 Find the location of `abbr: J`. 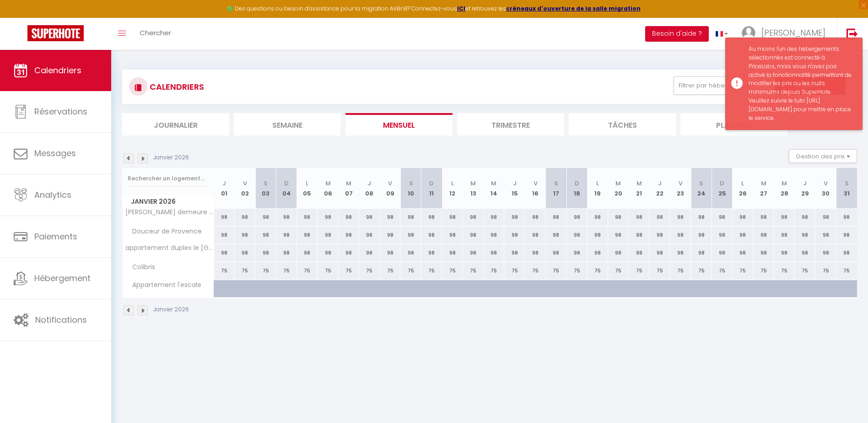

abbr: J is located at coordinates (515, 183).